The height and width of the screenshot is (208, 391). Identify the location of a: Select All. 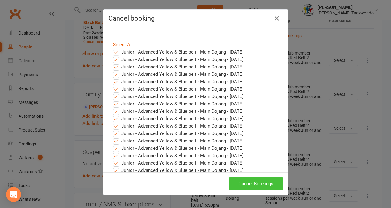
(123, 45).